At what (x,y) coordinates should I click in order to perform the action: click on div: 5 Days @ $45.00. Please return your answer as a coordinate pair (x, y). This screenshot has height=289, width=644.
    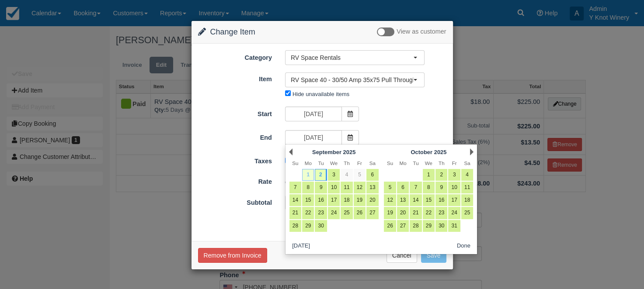
    Looking at the image, I should click on (365, 182).